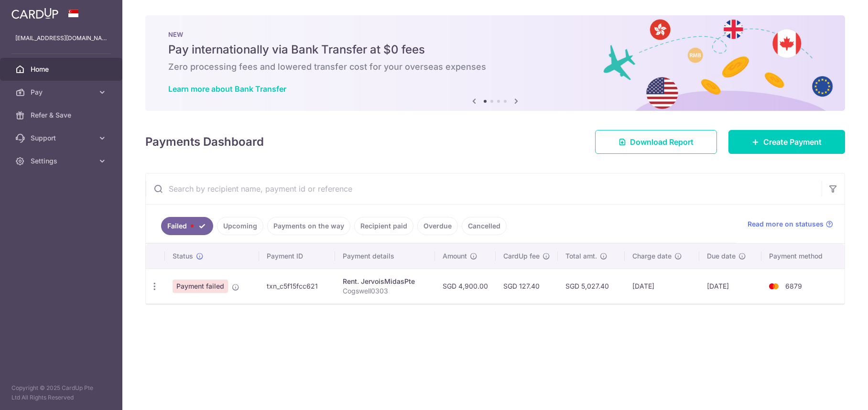 This screenshot has height=410, width=868. Describe the element at coordinates (803, 256) in the screenshot. I see `th: Payment method` at that location.